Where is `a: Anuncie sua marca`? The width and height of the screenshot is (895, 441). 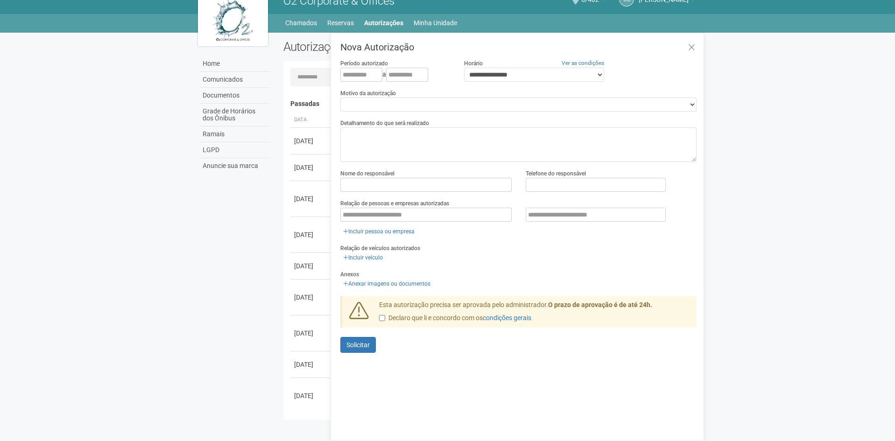
a: Anuncie sua marca is located at coordinates (235, 166).